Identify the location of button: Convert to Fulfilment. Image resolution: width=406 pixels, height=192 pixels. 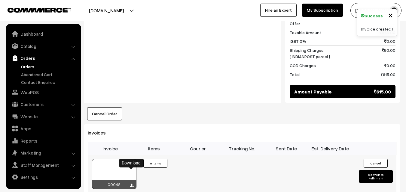
(375, 177).